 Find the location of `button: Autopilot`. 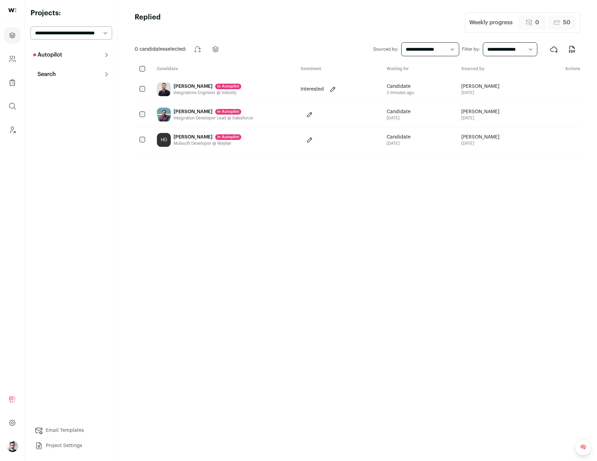

button: Autopilot is located at coordinates (71, 55).